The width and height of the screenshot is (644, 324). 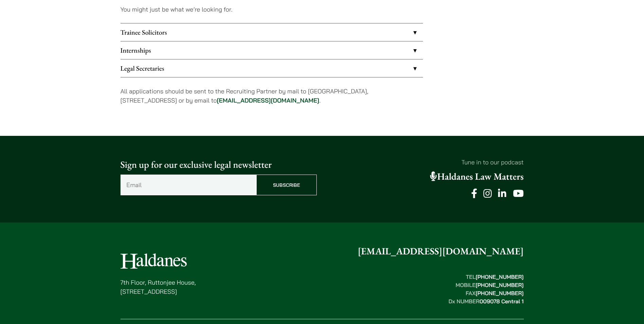 What do you see at coordinates (272, 50) in the screenshot?
I see `a: Internships` at bounding box center [272, 50].